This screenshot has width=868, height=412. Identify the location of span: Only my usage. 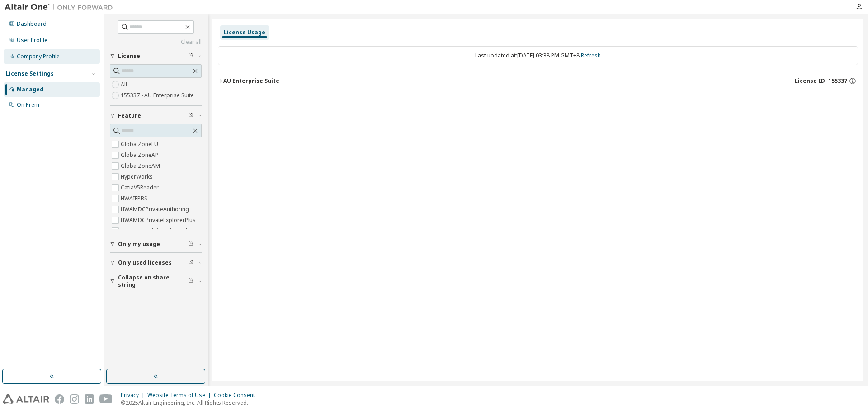
(139, 244).